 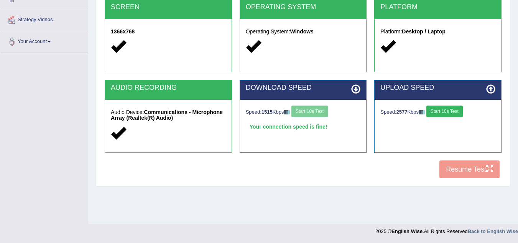 I want to click on strong: 1515, so click(x=267, y=112).